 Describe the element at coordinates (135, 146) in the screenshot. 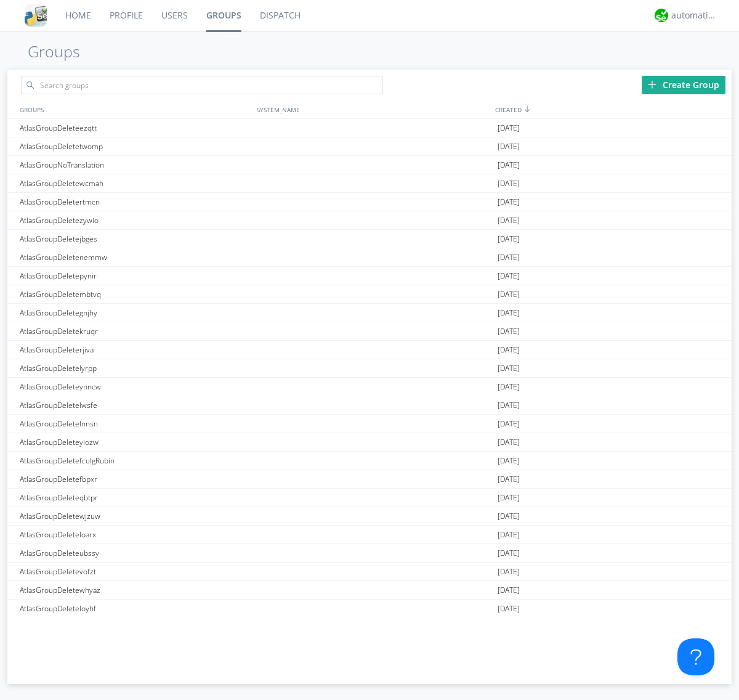

I see `div: AtlasGroupDeletetwomp` at that location.